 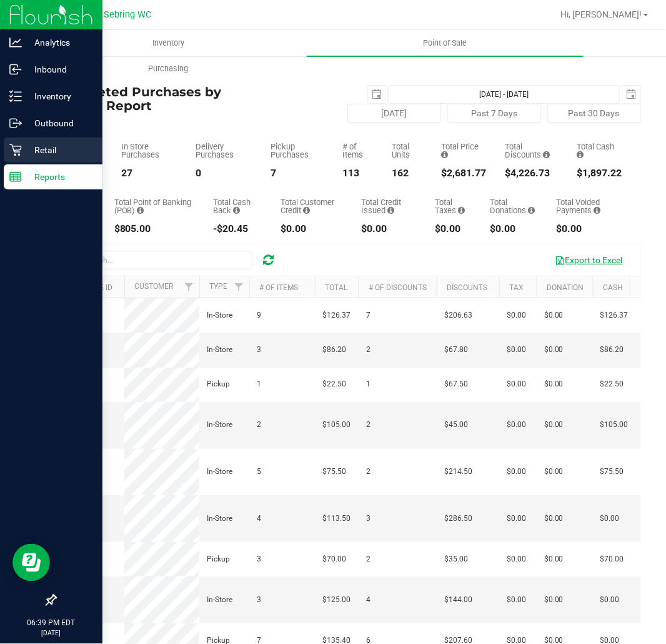 I want to click on a: Total, so click(x=336, y=288).